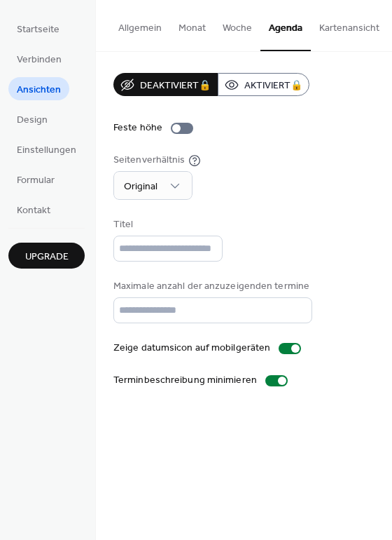 The height and width of the screenshot is (540, 392). Describe the element at coordinates (34, 209) in the screenshot. I see `a: Kontakt` at that location.